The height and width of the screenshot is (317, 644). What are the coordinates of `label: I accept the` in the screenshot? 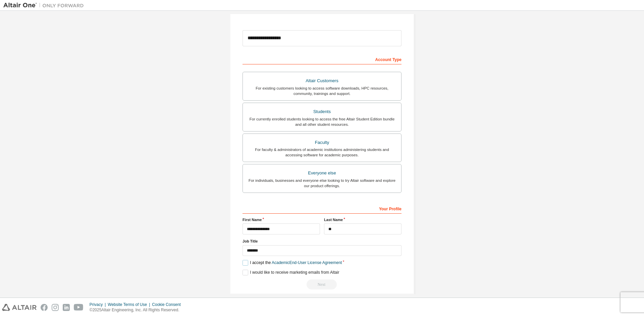 It's located at (292, 263).